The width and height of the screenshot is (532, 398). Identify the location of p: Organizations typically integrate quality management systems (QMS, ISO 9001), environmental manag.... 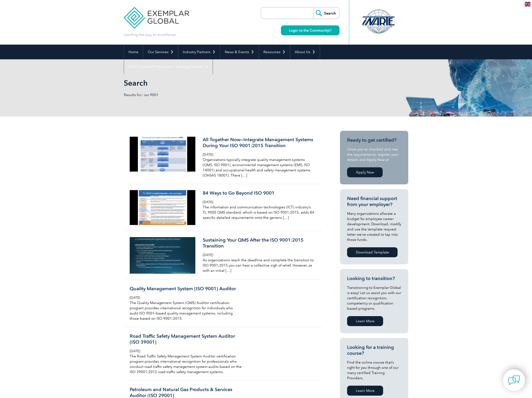
(259, 167).